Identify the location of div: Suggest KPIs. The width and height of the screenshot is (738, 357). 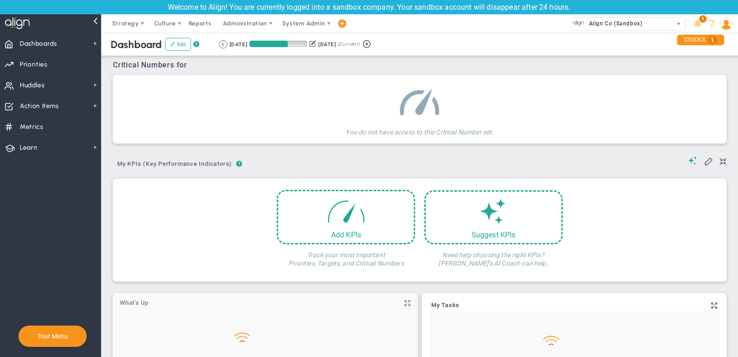
(494, 234).